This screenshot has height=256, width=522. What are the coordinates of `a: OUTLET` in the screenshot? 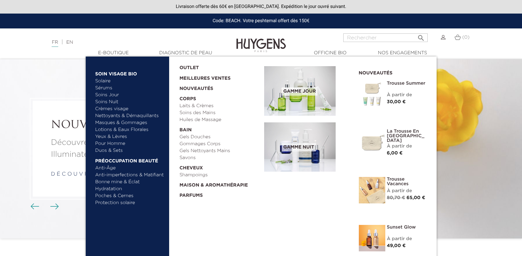 It's located at (217, 66).